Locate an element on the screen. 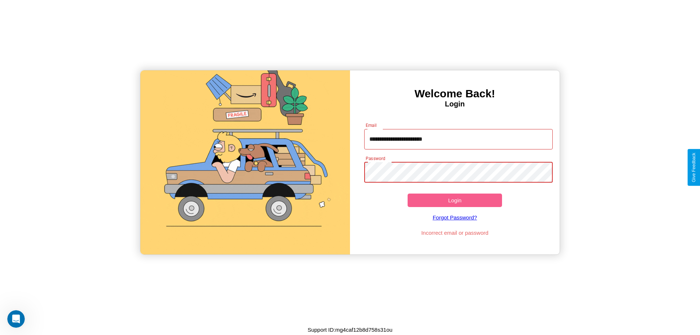 This screenshot has width=700, height=335. button: Login is located at coordinates (454, 200).